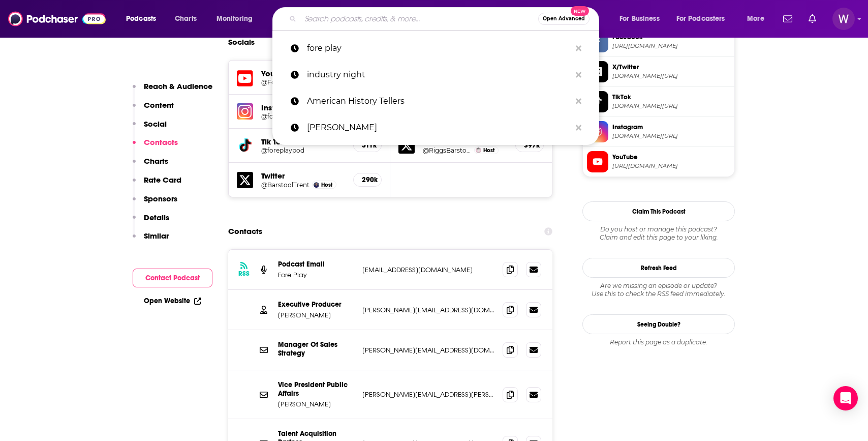 The height and width of the screenshot is (441, 868). What do you see at coordinates (844, 19) in the screenshot?
I see `button: Show profile menu` at bounding box center [844, 19].